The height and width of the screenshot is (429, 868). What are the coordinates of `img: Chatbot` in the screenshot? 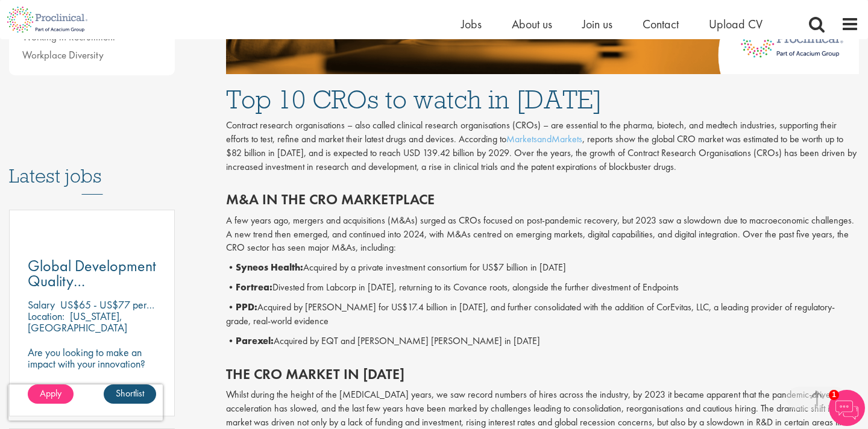 It's located at (847, 408).